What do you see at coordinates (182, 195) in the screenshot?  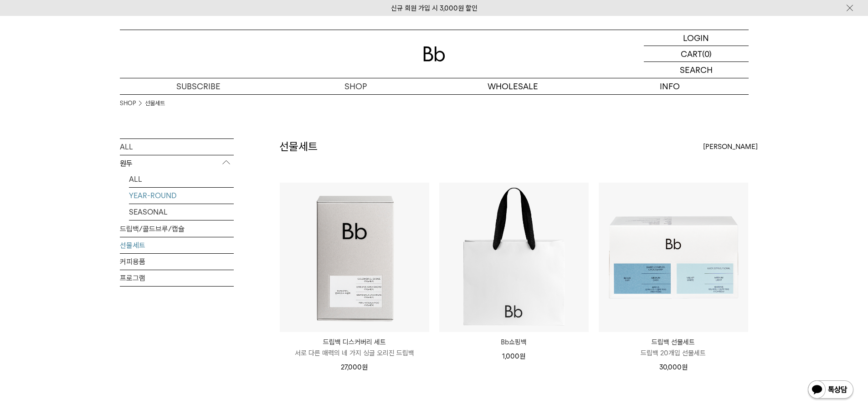 I see `a: YEAR-ROUND` at bounding box center [182, 195].